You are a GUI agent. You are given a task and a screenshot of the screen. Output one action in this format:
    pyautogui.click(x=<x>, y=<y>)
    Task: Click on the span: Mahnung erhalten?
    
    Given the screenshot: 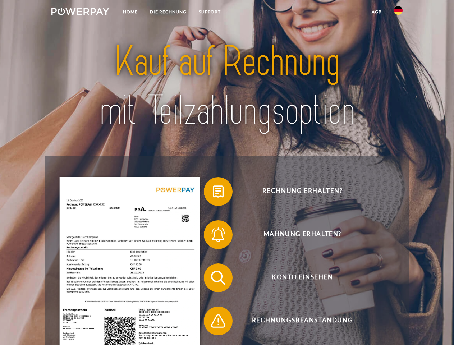 What is the action you would take?
    pyautogui.click(x=303, y=235)
    